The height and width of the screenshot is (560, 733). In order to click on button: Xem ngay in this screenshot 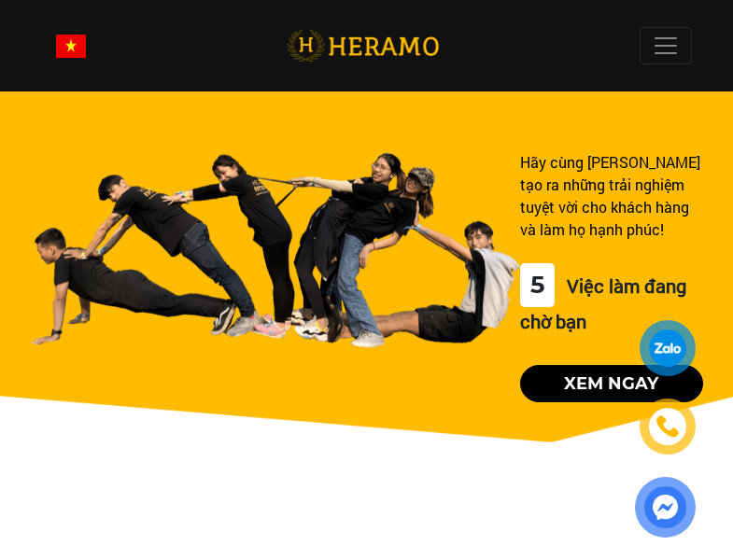, I will do `click(611, 384)`.